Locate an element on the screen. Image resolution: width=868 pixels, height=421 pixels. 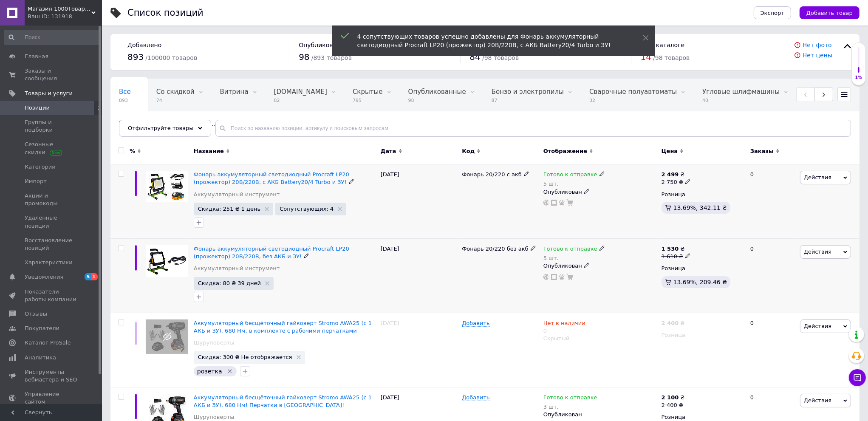
span: Управление сайтом is located at coordinates (51, 398).